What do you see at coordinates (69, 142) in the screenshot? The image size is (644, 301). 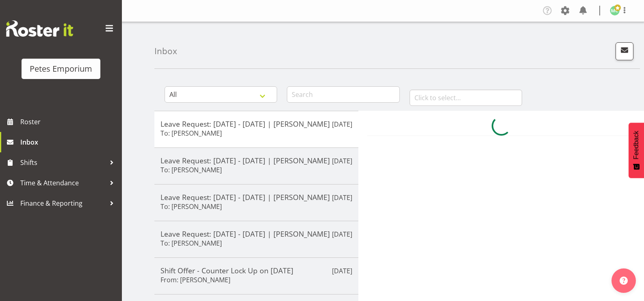 I see `span: Inbox` at bounding box center [69, 142].